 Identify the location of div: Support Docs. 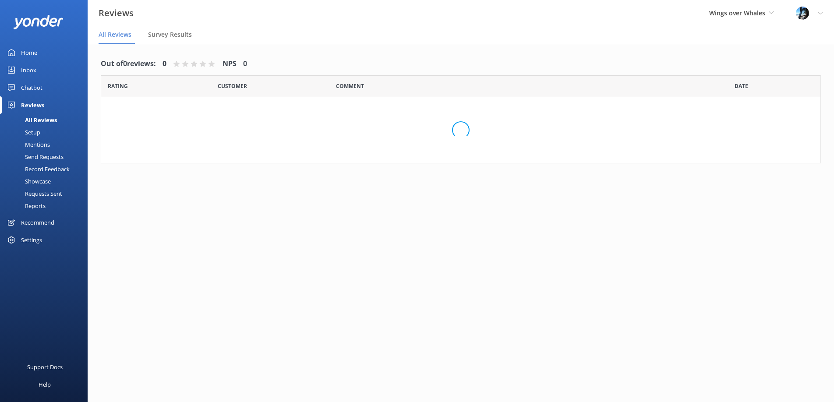
(45, 367).